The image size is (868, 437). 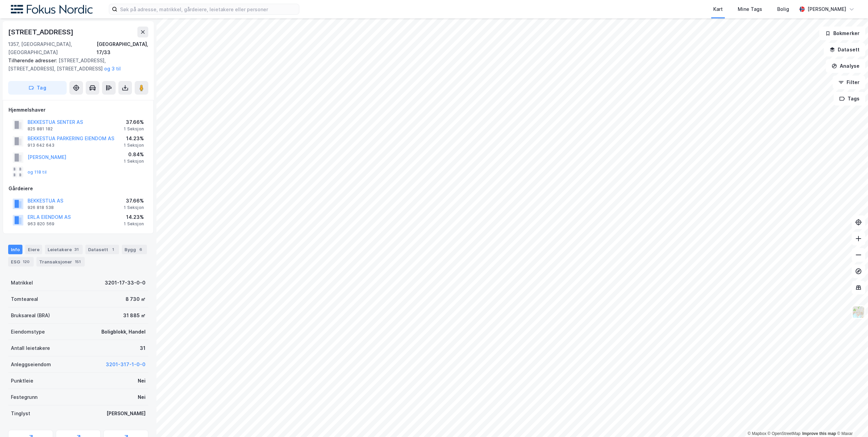 What do you see at coordinates (34, 249) in the screenshot?
I see `div: Eiere` at bounding box center [34, 249].